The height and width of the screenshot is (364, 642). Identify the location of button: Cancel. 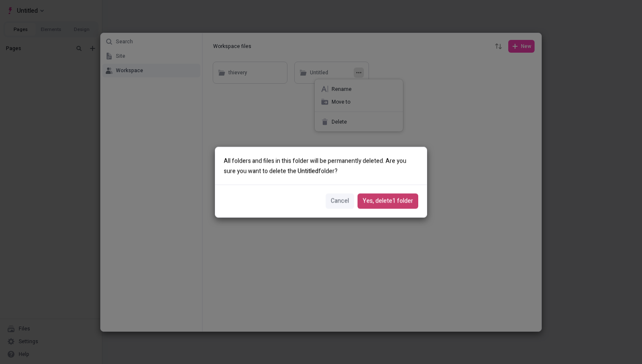
(340, 201).